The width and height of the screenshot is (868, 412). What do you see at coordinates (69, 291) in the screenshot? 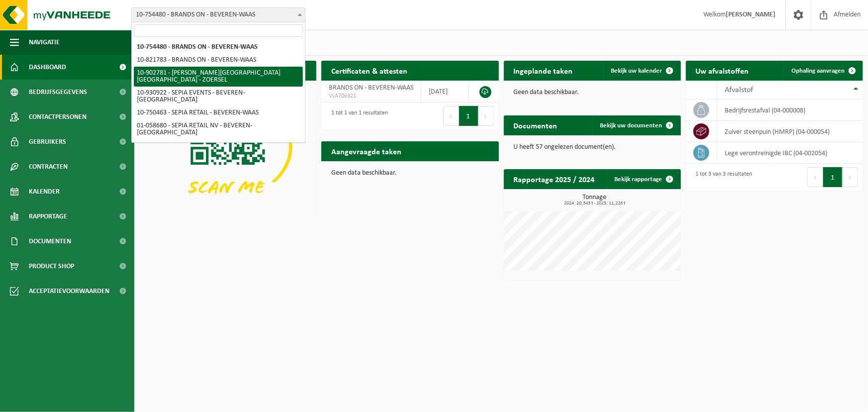
I see `span: Acceptatievoorwaarden` at bounding box center [69, 291].